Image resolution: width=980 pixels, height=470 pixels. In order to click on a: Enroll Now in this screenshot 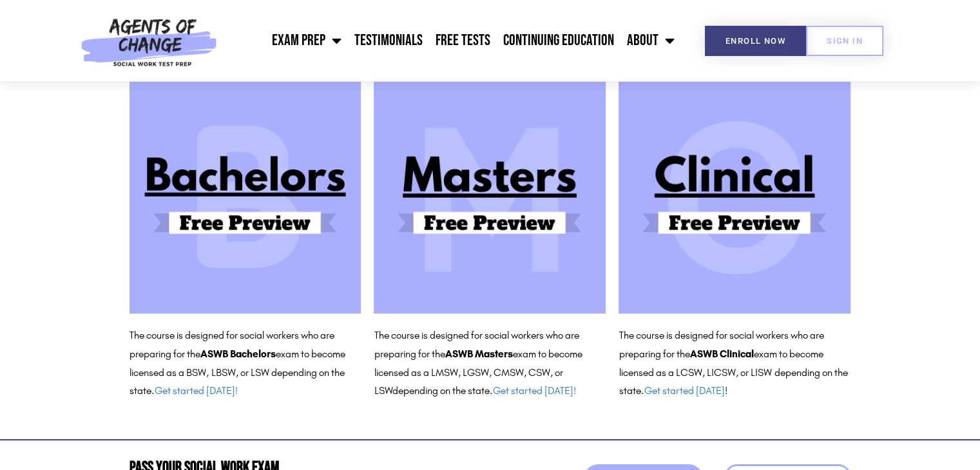, I will do `click(755, 40)`.